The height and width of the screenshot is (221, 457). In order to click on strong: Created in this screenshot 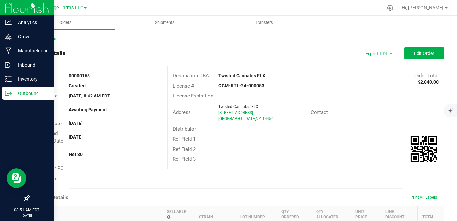, I will do `click(77, 86)`.